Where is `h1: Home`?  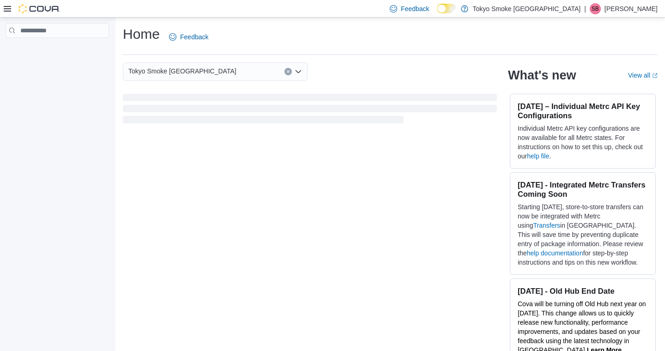 h1: Home is located at coordinates (141, 34).